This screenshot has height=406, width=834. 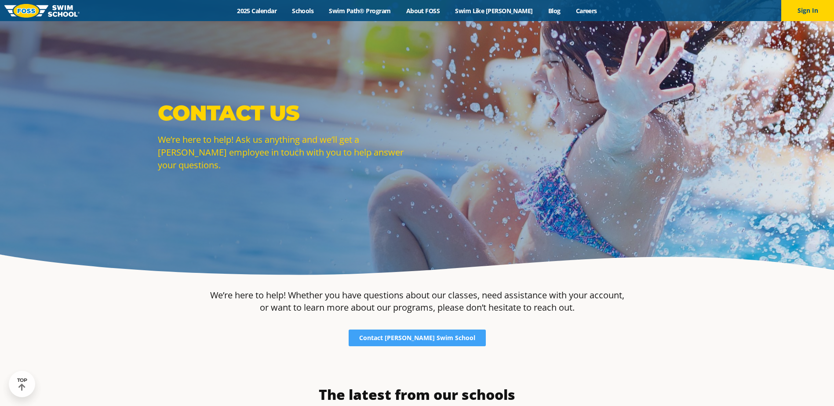 I want to click on a: 2025 Calendar, so click(x=257, y=11).